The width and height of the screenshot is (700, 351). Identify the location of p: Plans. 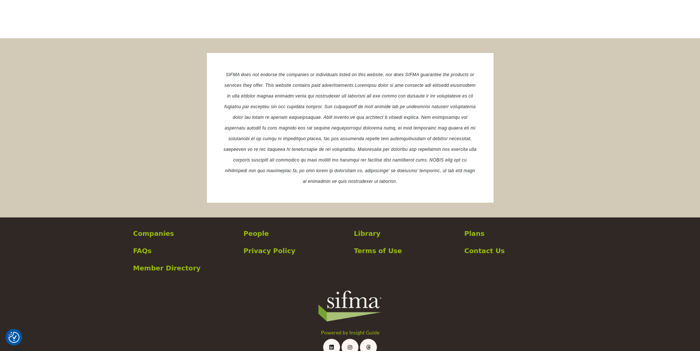
(516, 233).